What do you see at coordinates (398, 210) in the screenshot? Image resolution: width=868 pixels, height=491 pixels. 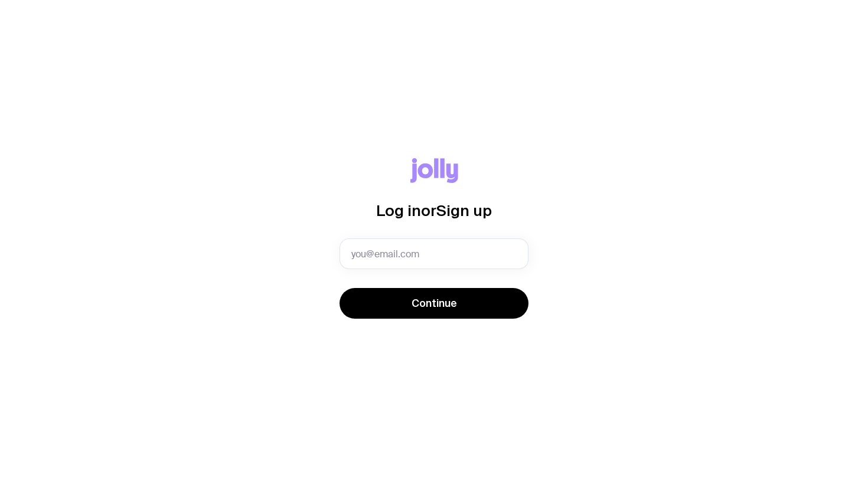 I see `span: Log in` at bounding box center [398, 210].